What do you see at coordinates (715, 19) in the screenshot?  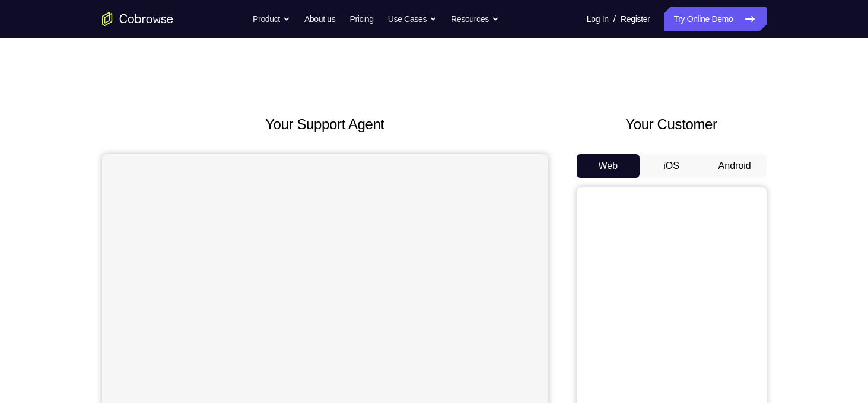 I see `a: Try Online Demo` at bounding box center [715, 19].